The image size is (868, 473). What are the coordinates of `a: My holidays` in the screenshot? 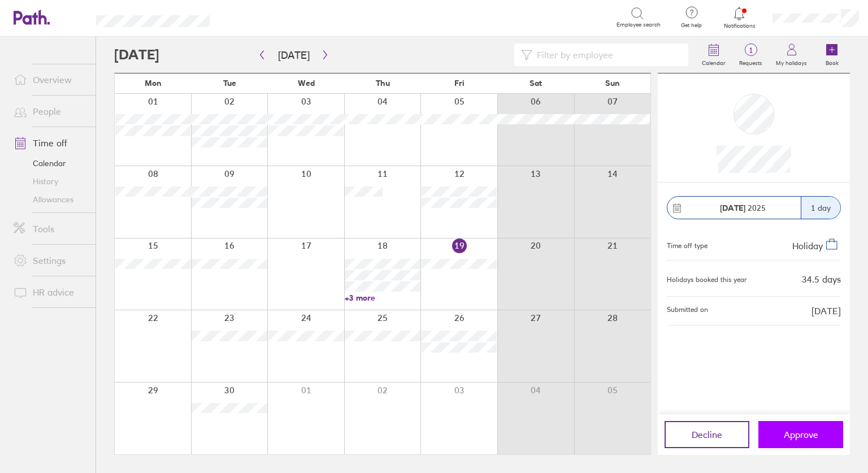 It's located at (791, 55).